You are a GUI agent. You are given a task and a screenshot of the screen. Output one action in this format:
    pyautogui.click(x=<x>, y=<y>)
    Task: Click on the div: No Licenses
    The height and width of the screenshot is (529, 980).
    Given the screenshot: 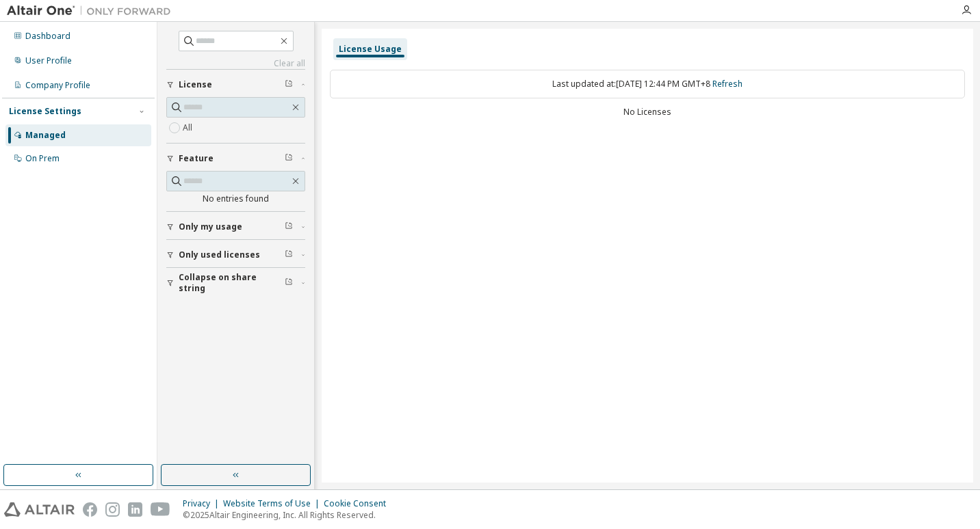 What is the action you would take?
    pyautogui.click(x=648, y=112)
    